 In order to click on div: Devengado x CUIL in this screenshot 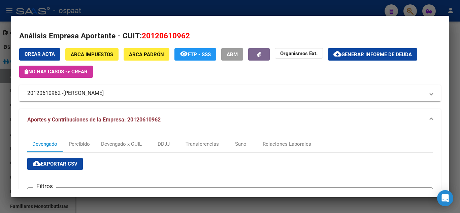, I will do `click(121, 144)`.